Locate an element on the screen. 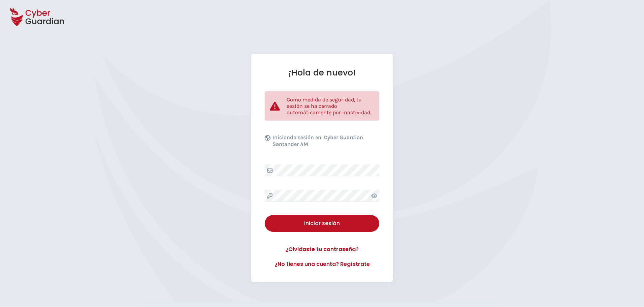 The height and width of the screenshot is (307, 644). h1: ¡Hola de nuevo! is located at coordinates (322, 72).